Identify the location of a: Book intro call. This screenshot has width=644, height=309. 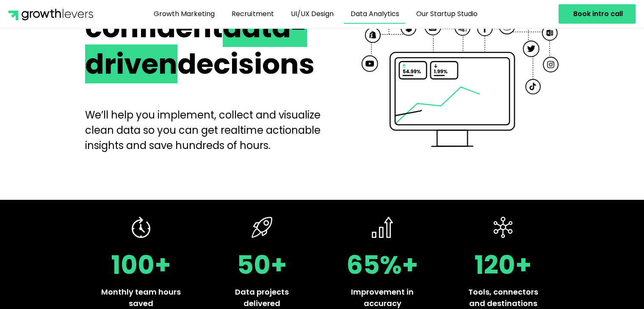
(597, 14).